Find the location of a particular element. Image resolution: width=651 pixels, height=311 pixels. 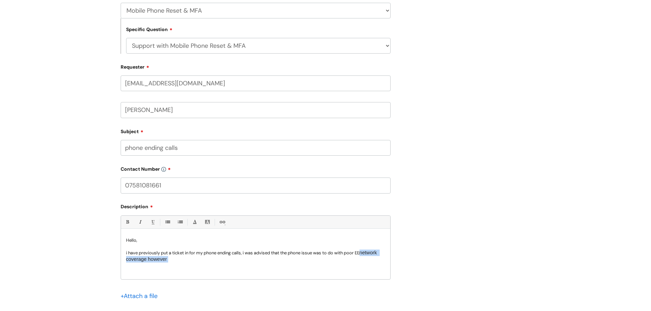

input: Email is located at coordinates (256, 83).